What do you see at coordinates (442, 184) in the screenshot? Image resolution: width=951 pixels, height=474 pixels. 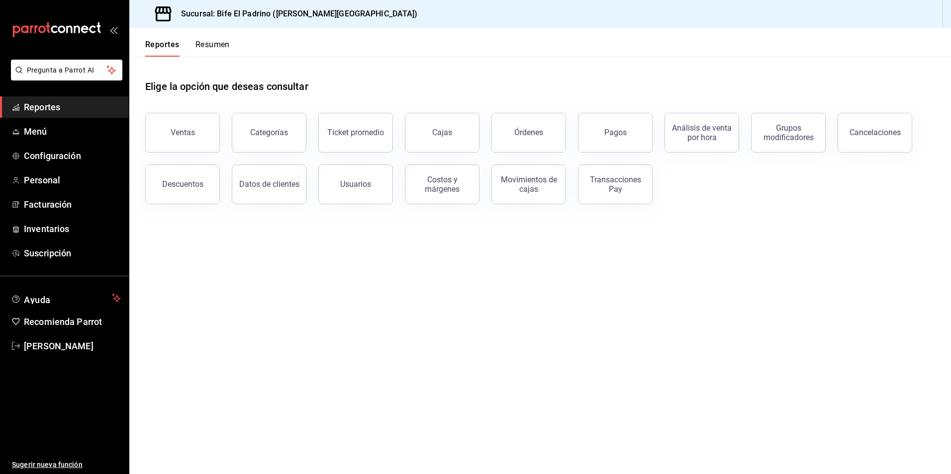 I see `button: Costos y márgenes` at bounding box center [442, 184].